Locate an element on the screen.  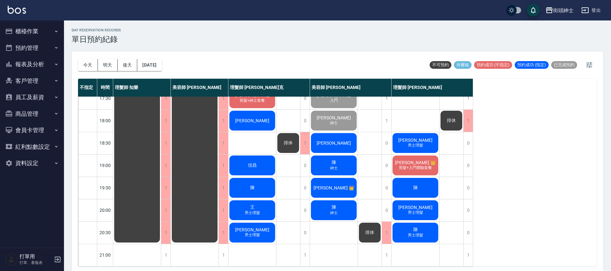
div: 不指定 is located at coordinates (88, 88).